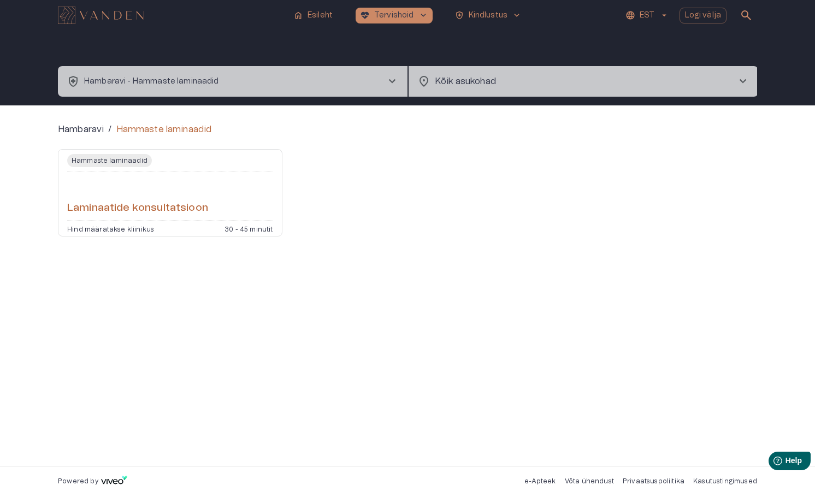 The image size is (815, 497). Describe the element at coordinates (394, 15) in the screenshot. I see `button: ecg_heartTervishoidkeyboard_arrow_down` at that location.